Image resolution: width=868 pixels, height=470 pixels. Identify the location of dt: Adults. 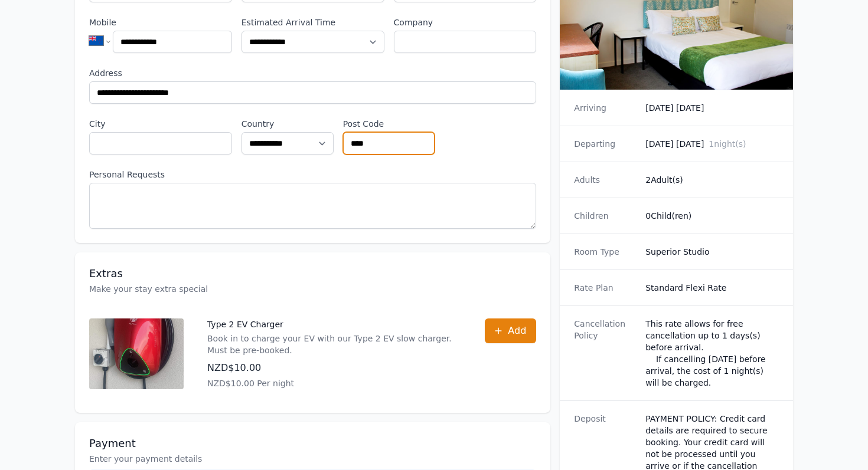
(605, 180).